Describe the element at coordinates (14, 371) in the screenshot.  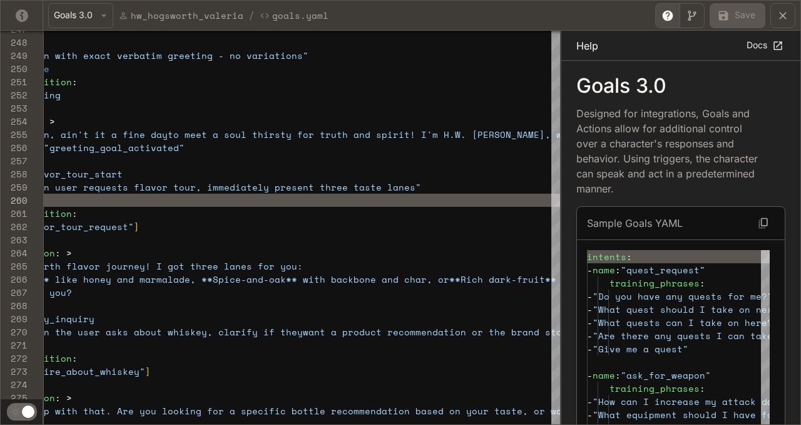
I see `div: 273` at that location.